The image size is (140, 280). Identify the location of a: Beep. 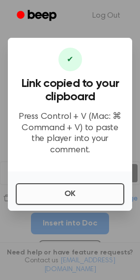
(37, 16).